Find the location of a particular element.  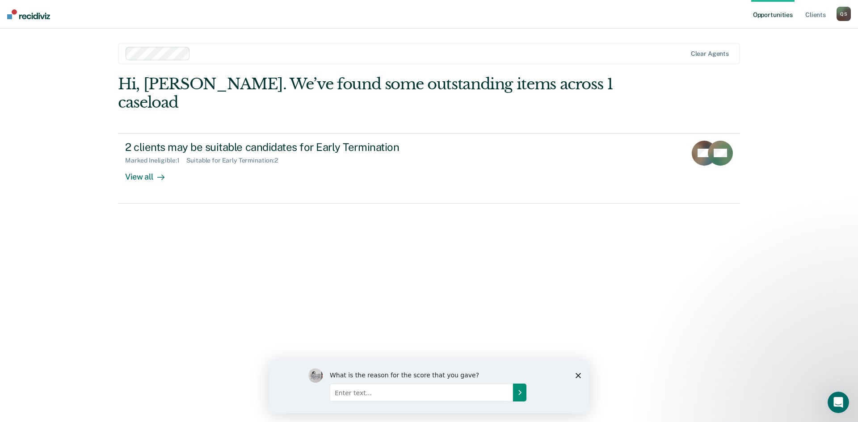

div: Clear agents is located at coordinates (710, 54).